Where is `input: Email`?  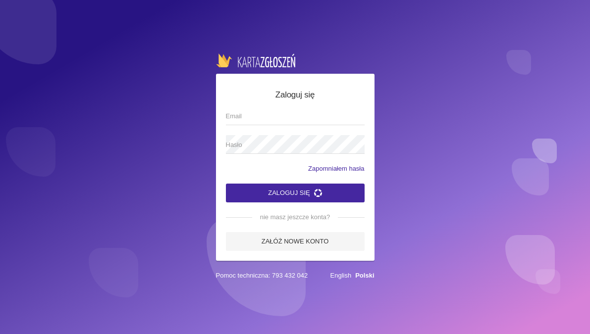
input: Email is located at coordinates (295, 116).